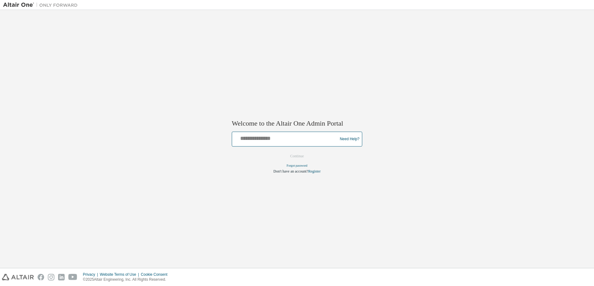  What do you see at coordinates (42, 5) in the screenshot?
I see `img: Altair One` at bounding box center [42, 5].